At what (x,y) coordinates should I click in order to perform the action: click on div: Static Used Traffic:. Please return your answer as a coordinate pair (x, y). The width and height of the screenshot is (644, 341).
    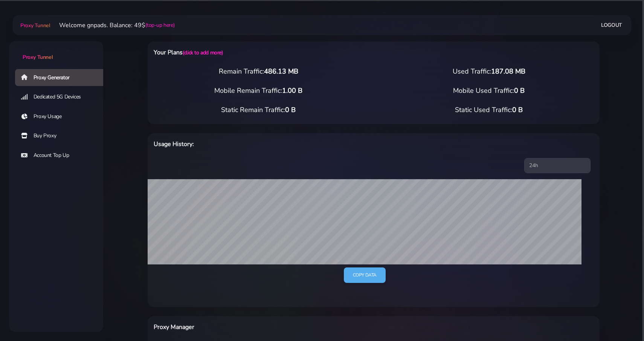
    Looking at the image, I should click on (489, 109).